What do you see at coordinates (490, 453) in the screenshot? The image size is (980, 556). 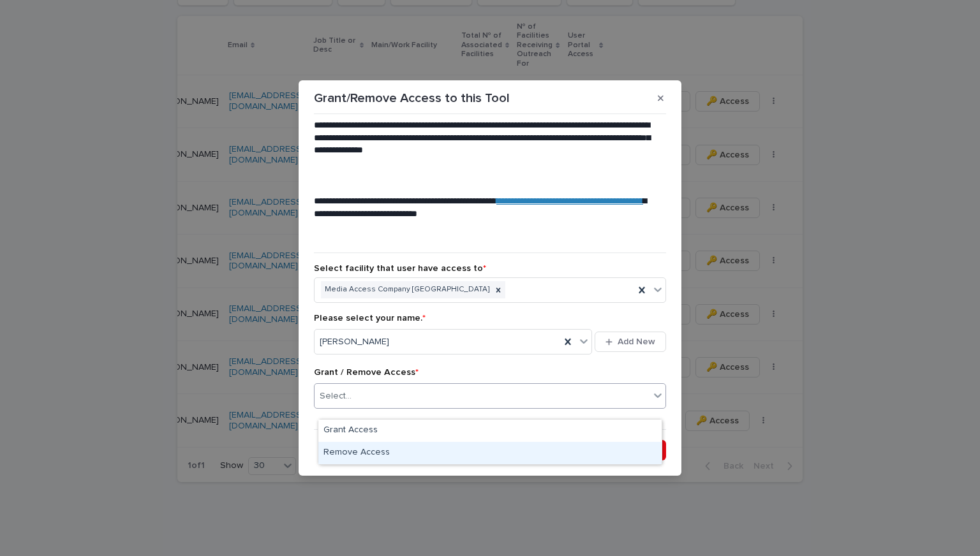 I see `div: Remove Access` at bounding box center [490, 453].